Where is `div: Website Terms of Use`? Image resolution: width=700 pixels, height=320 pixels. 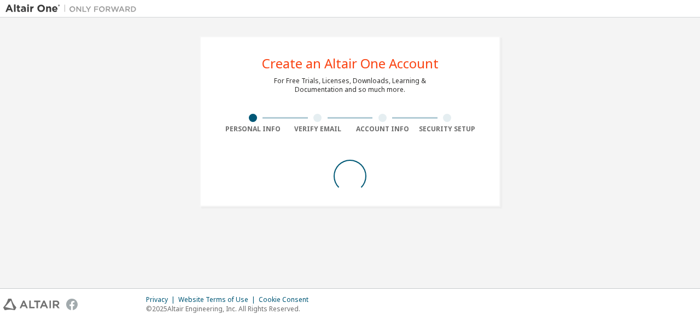 div: Website Terms of Use is located at coordinates (218, 300).